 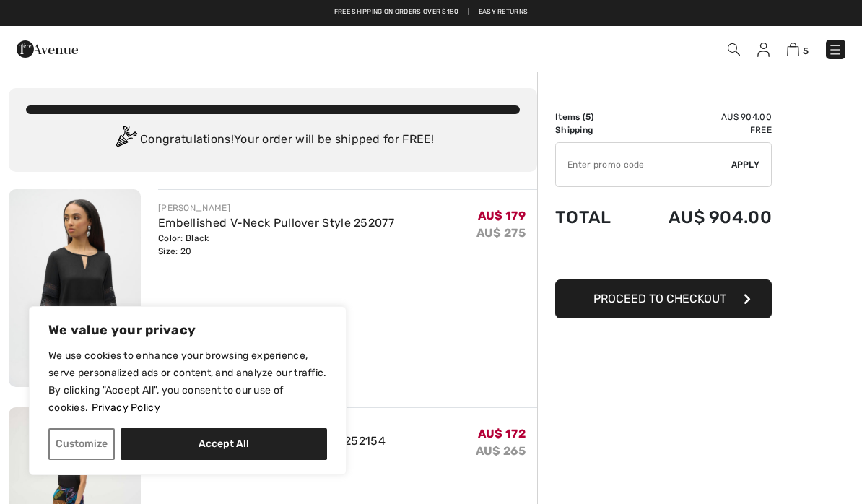 I want to click on span: Proceed to Checkout, so click(x=660, y=298).